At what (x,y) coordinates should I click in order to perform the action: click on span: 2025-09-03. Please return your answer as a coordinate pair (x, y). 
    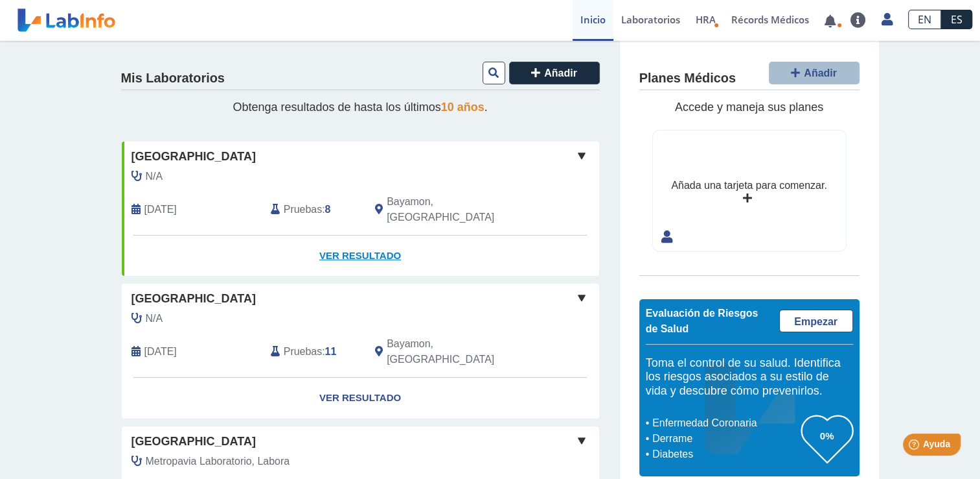
    Looking at the image, I should click on (161, 210).